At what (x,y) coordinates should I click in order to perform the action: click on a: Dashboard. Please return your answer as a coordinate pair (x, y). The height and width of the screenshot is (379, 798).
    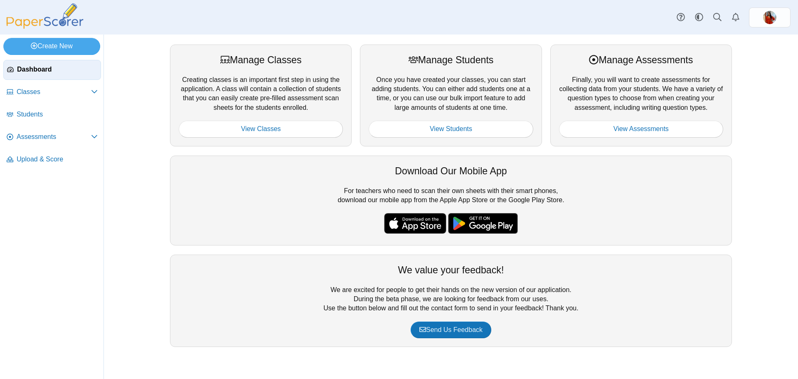
    Looking at the image, I should click on (52, 70).